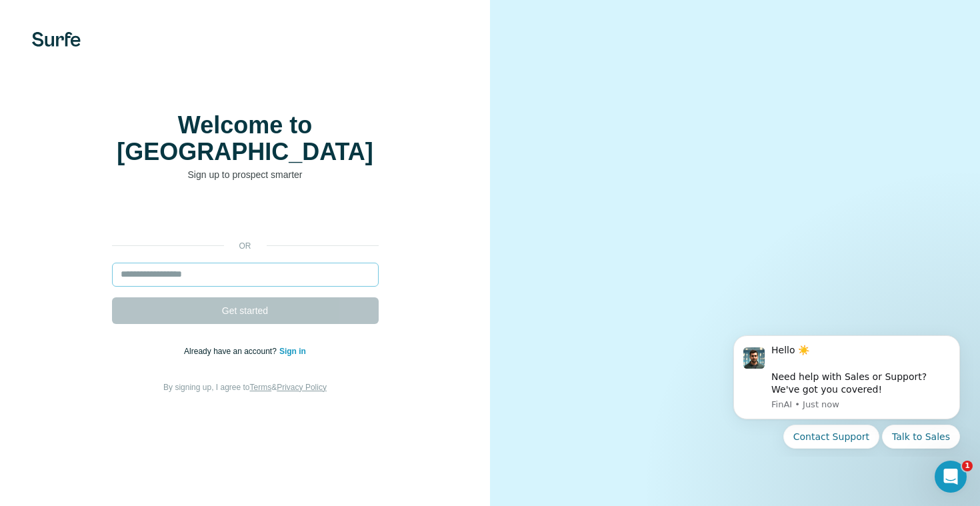 This screenshot has height=506, width=980. I want to click on span: Already have an account?, so click(231, 351).